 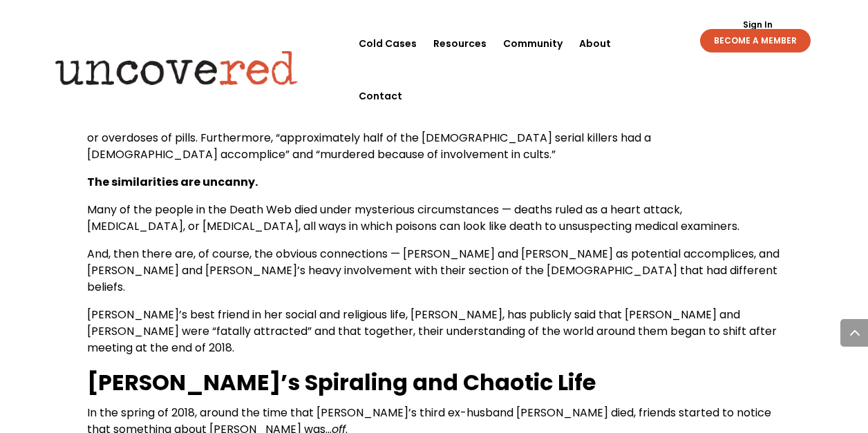 What do you see at coordinates (172, 182) in the screenshot?
I see `b: The similarities are uncanny.` at bounding box center [172, 182].